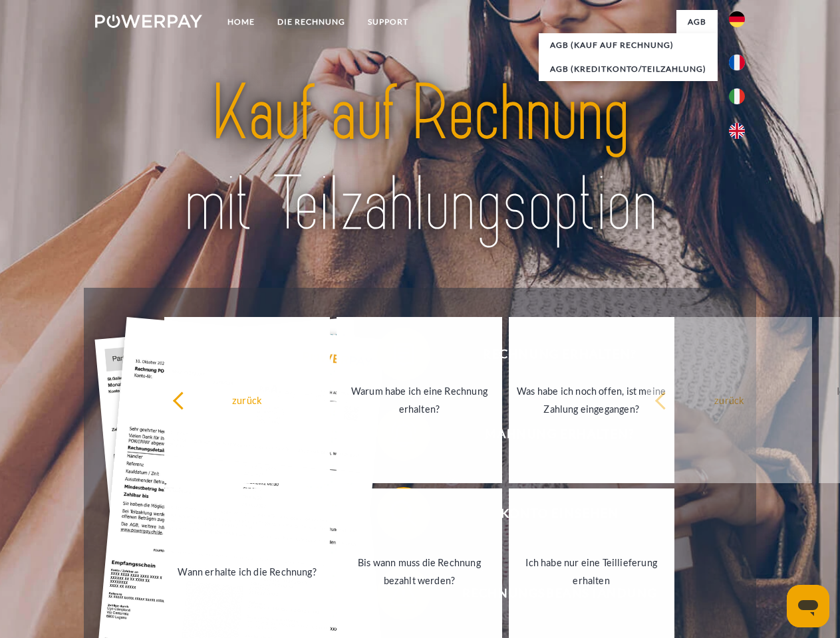 This screenshot has width=840, height=638. Describe the element at coordinates (388, 22) in the screenshot. I see `a: SUPPORT` at that location.